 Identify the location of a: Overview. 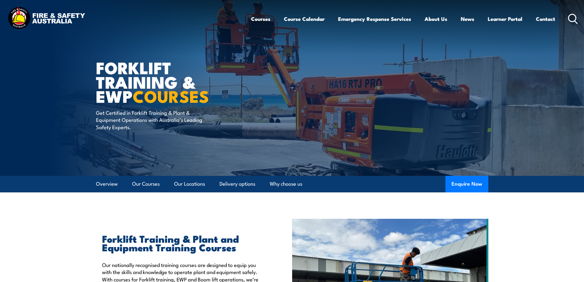
(107, 184).